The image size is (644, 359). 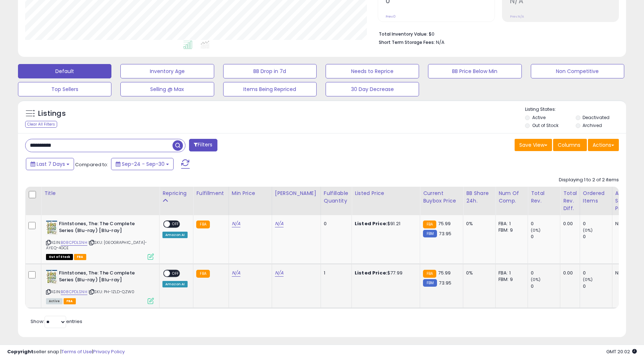 I want to click on a: Privacy Policy, so click(x=109, y=351).